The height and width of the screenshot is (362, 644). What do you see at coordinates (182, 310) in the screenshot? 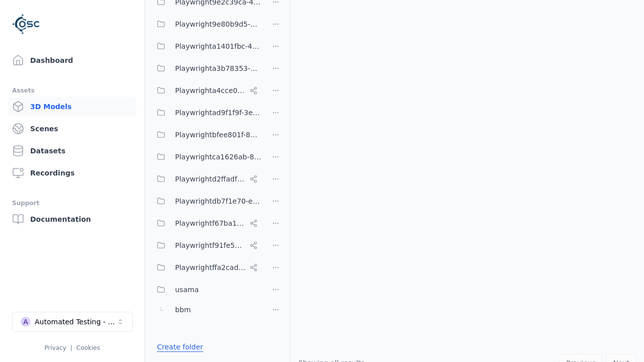
I see `span: bbm` at bounding box center [182, 310].